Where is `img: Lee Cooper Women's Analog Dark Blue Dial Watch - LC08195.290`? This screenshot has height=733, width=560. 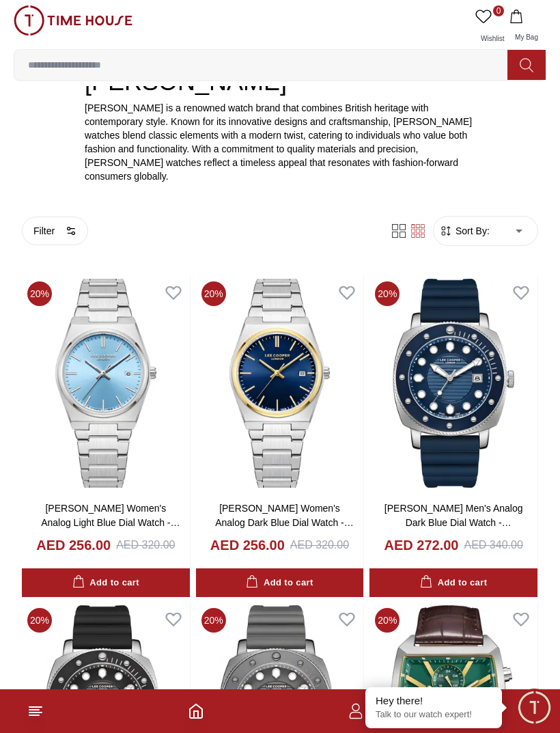 img: Lee Cooper Women's Analog Dark Blue Dial Watch - LC08195.290 is located at coordinates (280, 383).